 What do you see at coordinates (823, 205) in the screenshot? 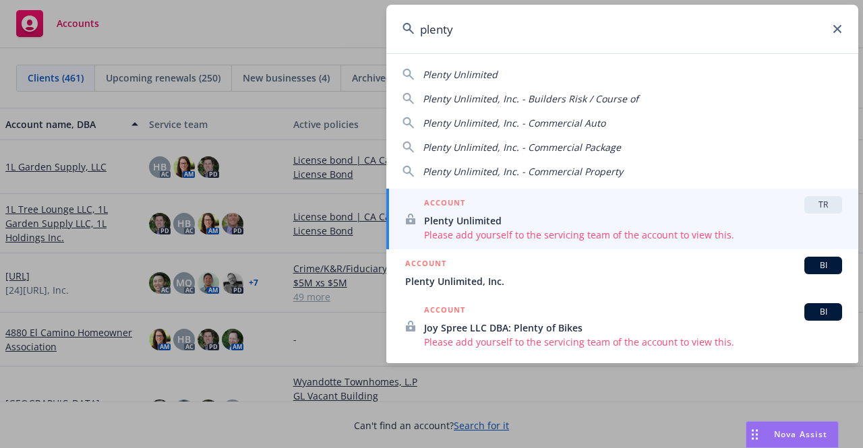
I see `span: TR` at bounding box center [823, 205].